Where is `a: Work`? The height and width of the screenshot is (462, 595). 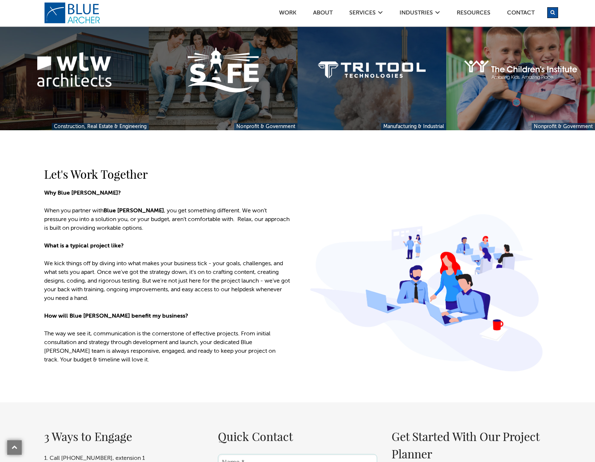
a: Work is located at coordinates (288, 14).